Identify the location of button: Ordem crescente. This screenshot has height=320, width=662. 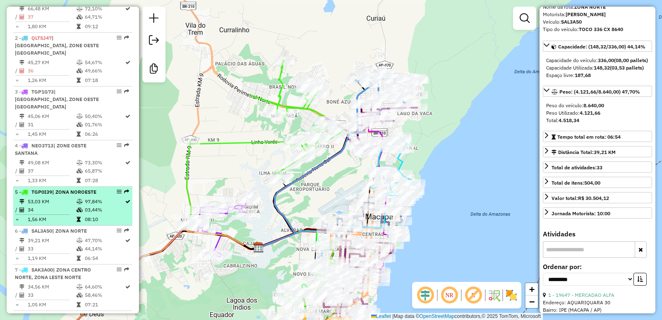
(640, 279).